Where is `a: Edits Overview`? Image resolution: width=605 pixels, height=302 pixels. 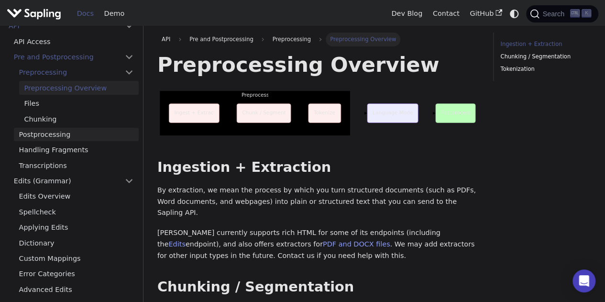
a: Edits Overview is located at coordinates (76, 196).